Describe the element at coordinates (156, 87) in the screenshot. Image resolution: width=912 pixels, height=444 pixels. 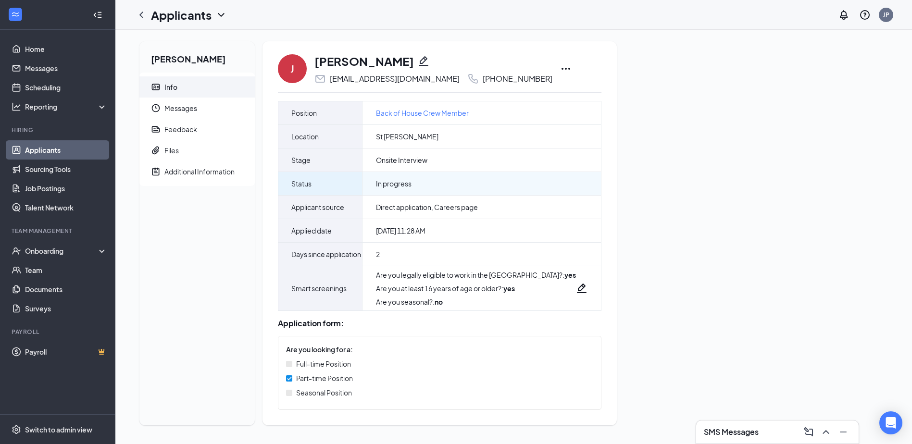
I see `svg: ContactCard` at that location.